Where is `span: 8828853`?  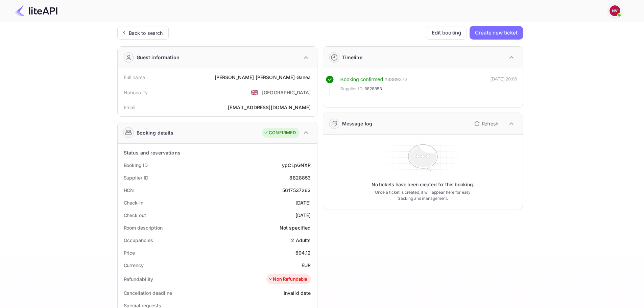
span: 8828853 is located at coordinates (373, 89).